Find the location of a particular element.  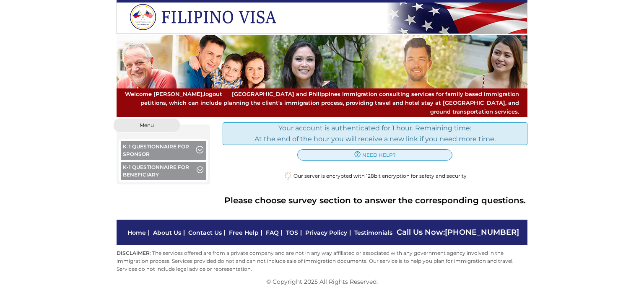

a: need help? is located at coordinates (374, 155).